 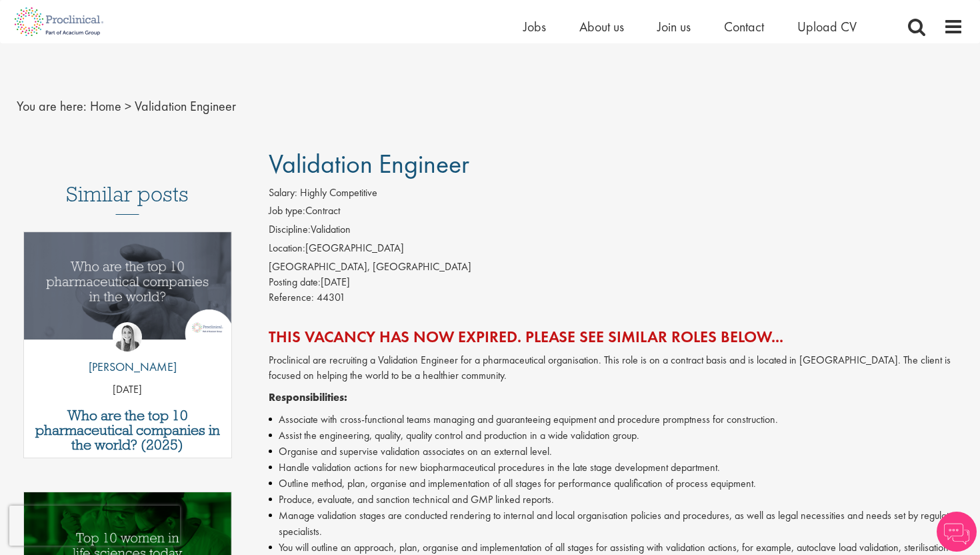 I want to click on label: Salary:, so click(x=282, y=193).